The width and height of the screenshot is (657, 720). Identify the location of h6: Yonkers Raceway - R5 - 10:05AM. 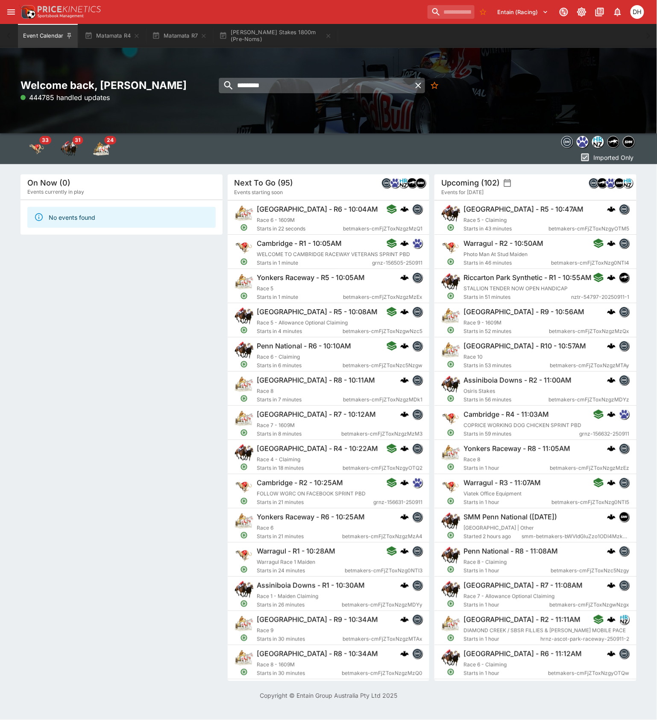
(311, 277).